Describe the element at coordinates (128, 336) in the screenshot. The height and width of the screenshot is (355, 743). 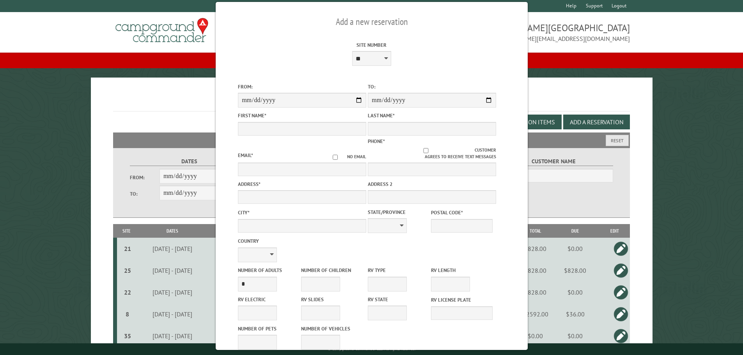
I see `div: 35` at that location.